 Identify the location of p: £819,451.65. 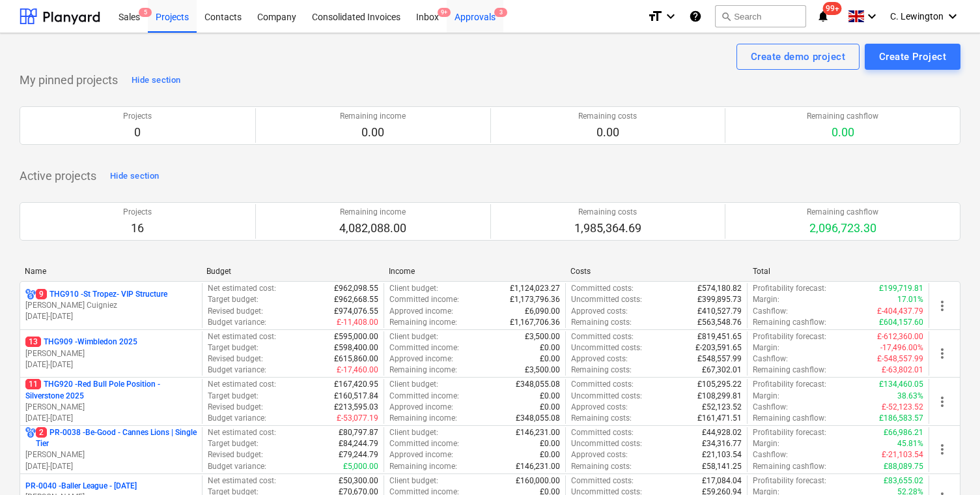
(720, 337).